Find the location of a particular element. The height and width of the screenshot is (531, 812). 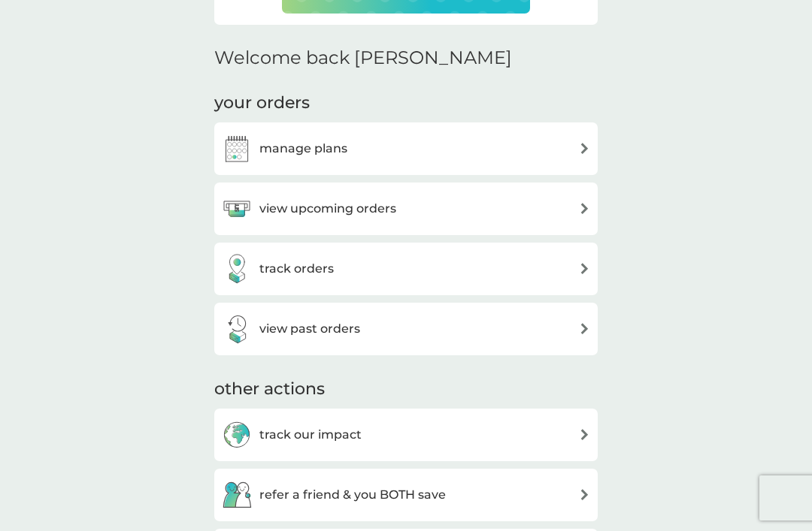

h3: view past orders is located at coordinates (310, 329).